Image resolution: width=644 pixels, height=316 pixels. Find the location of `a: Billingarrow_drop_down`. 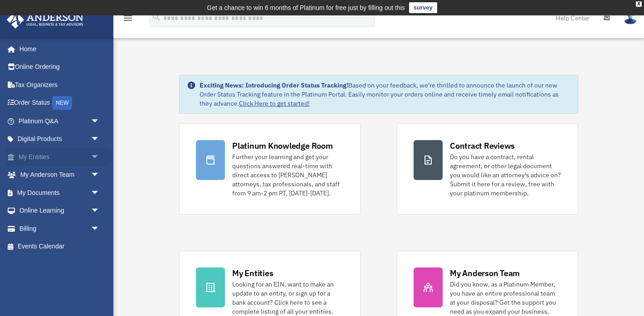

a: Billingarrow_drop_down is located at coordinates (60, 228).